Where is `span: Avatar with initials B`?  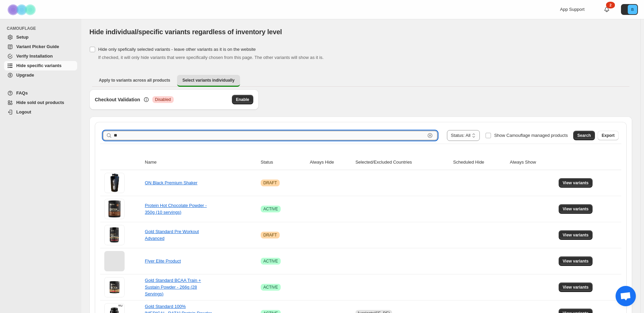 span: Avatar with initials B is located at coordinates (633, 10).